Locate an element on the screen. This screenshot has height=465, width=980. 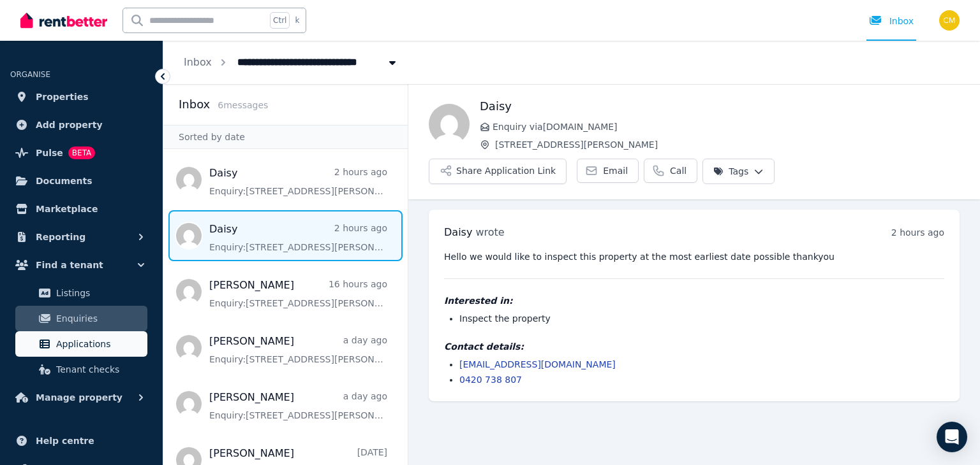
a: Documents is located at coordinates (81, 181).